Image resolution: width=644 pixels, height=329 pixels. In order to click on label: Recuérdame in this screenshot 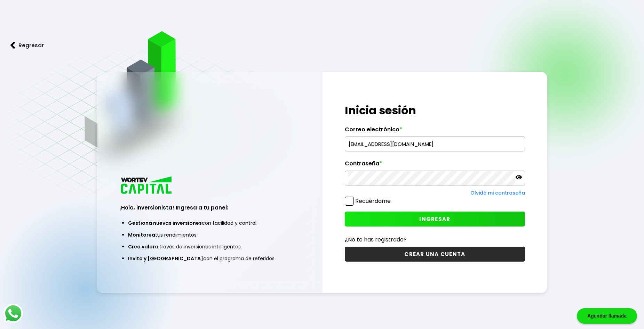, I will do `click(373, 201)`.